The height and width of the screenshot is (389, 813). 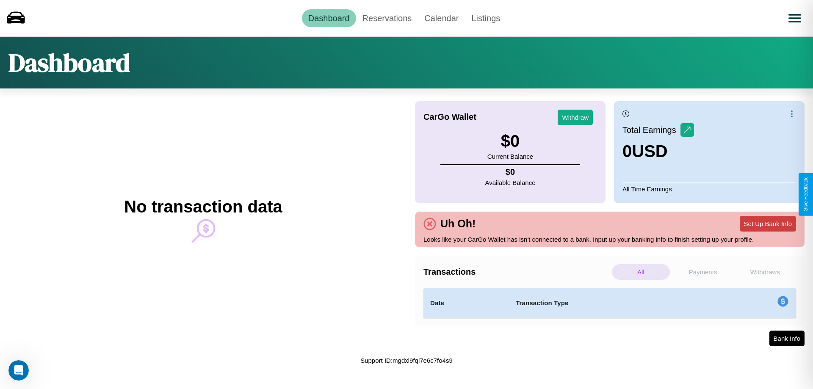 What do you see at coordinates (510, 156) in the screenshot?
I see `p: Current Balance` at bounding box center [510, 156].